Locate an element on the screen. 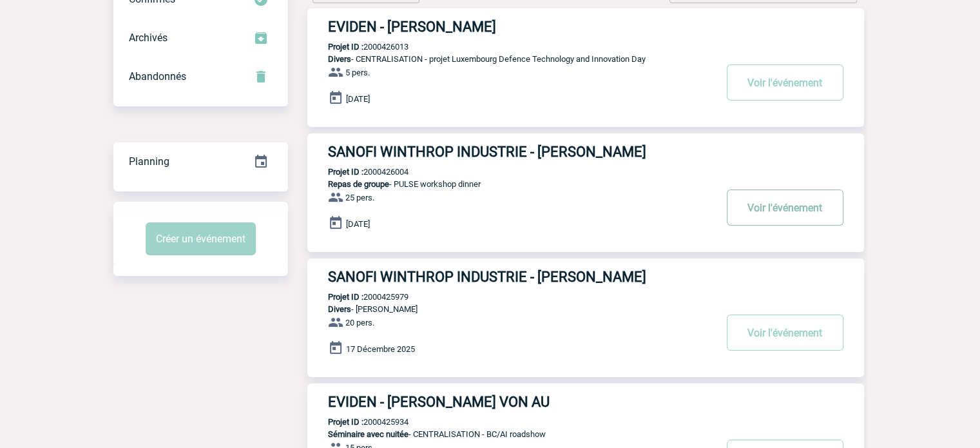 The width and height of the screenshot is (980, 448). span: 17 Décembre 2025 is located at coordinates (380, 349).